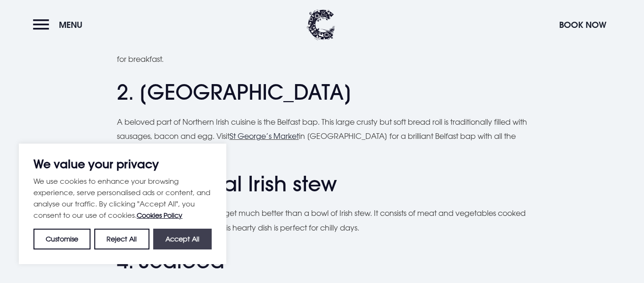  I want to click on h2: 4. Seafood, so click(322, 261).